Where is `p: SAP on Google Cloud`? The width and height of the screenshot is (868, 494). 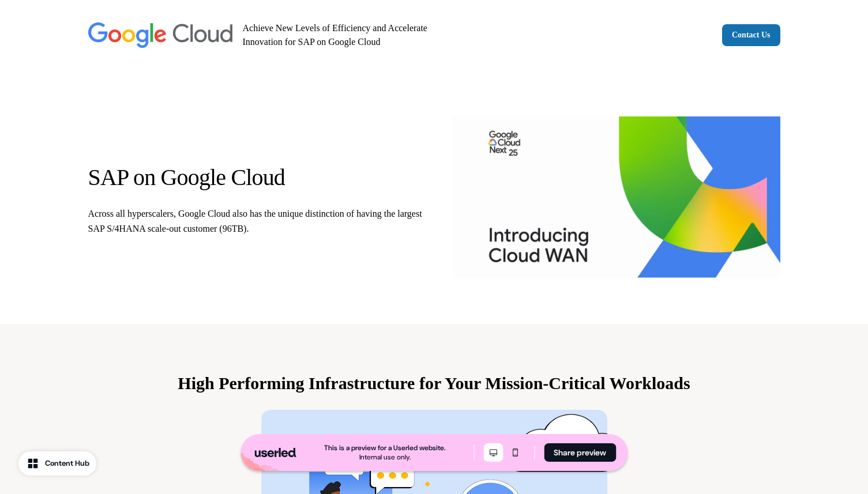
p: SAP on Google Cloud is located at coordinates (261, 178).